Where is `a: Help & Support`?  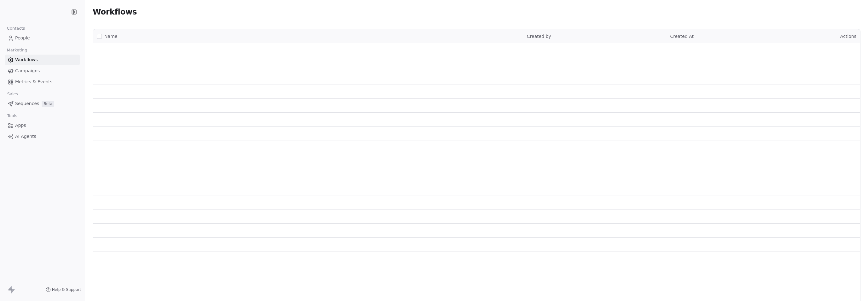 a: Help & Support is located at coordinates (63, 290).